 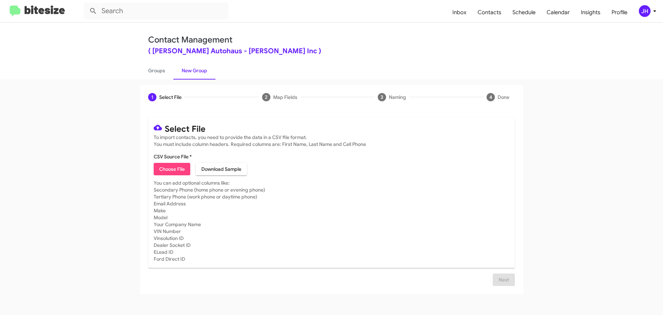 What do you see at coordinates (332, 221) in the screenshot?
I see `mat-card-subtitle: You can add optional columns like: Secondary Phone (home phone or evening phone) Tertiary Phone (...` at bounding box center [332, 221].